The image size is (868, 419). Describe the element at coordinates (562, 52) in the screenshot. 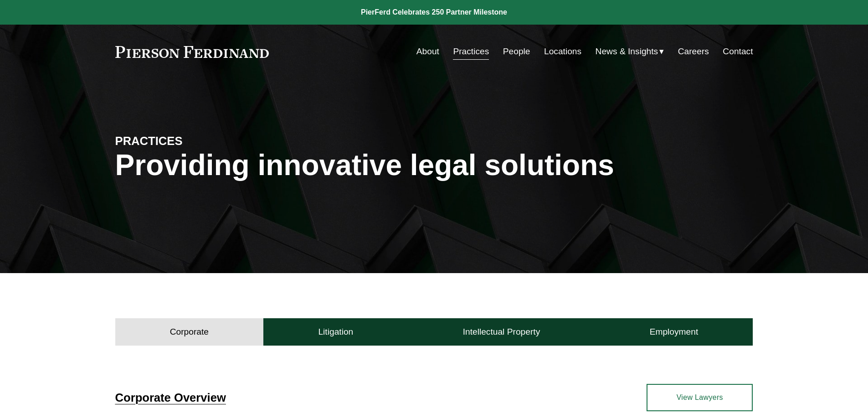

I see `a: Locations` at that location.